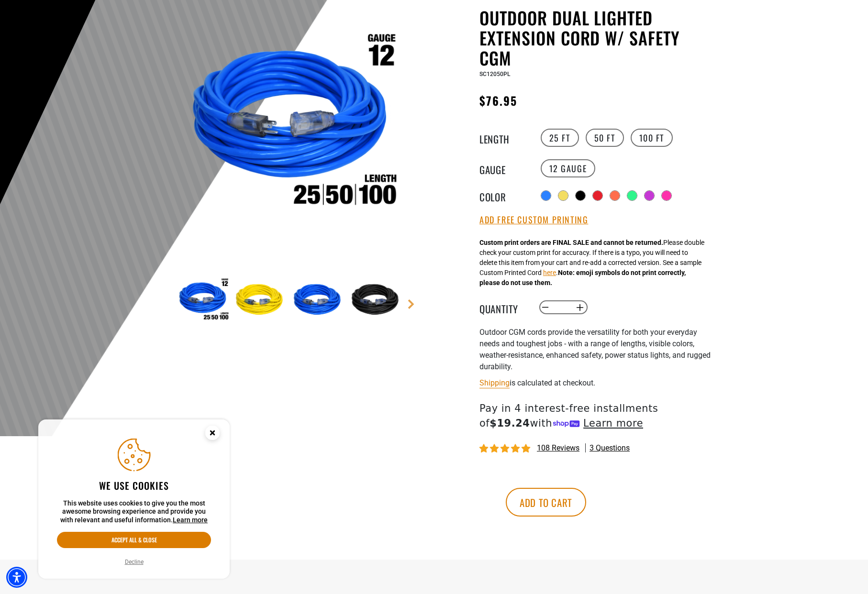  I want to click on p: This website uses cookies to give you the most awesome browsing experience and provide you with r..., so click(134, 512).